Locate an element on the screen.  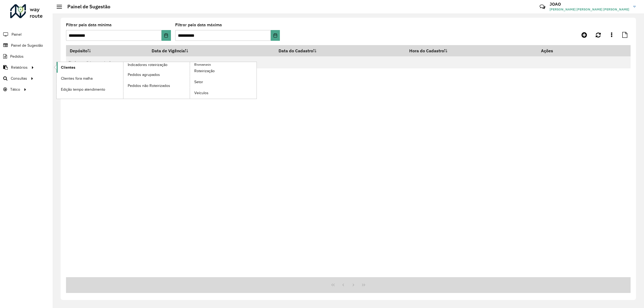
h3: JOAO is located at coordinates (589, 4).